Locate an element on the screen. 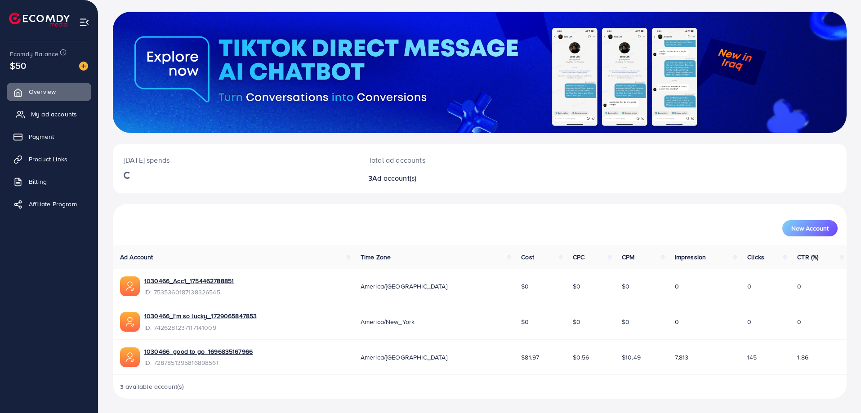 Image resolution: width=861 pixels, height=413 pixels. span: $10.49 is located at coordinates (632, 358).